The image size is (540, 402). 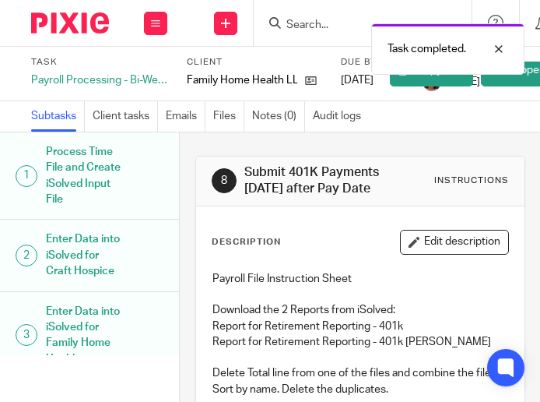 I want to click on span: Copy task, so click(x=441, y=70).